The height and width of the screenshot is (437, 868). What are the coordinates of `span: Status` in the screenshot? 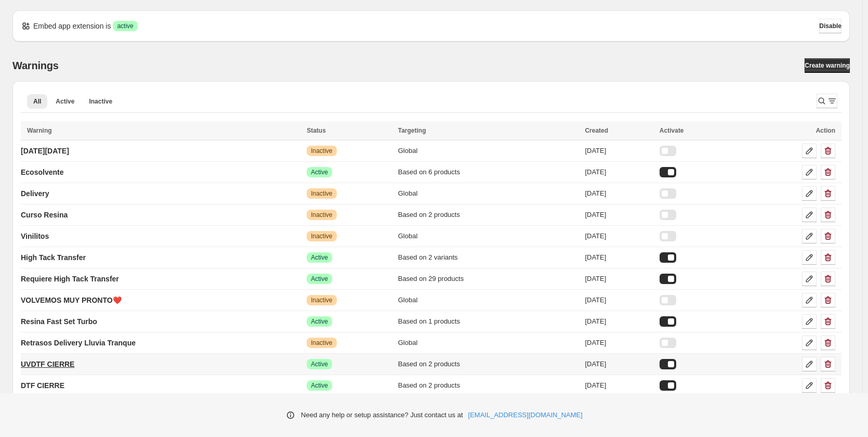 It's located at (316, 130).